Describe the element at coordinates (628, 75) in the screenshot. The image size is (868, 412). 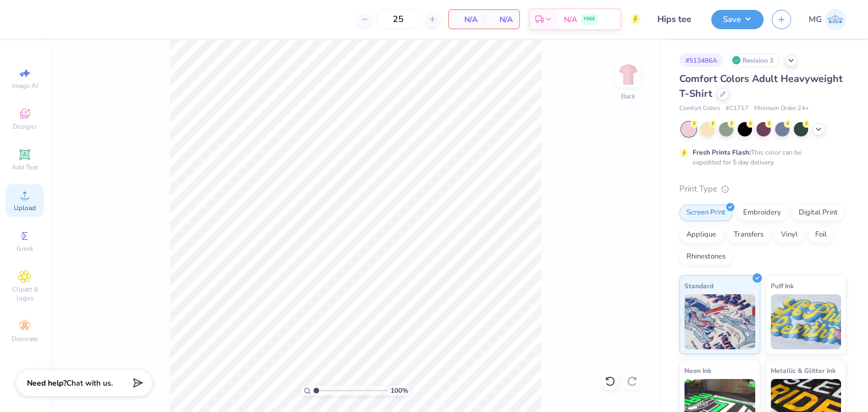
I see `img: Back` at that location.